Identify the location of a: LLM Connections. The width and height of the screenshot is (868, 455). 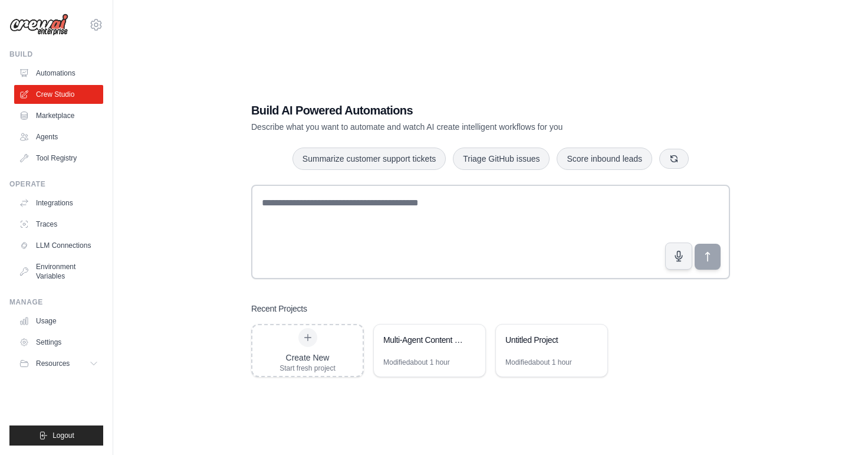
(58, 246).